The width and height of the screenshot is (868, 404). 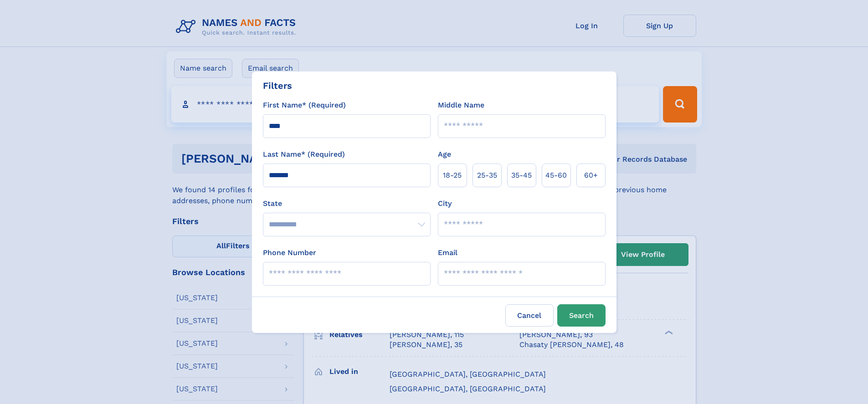 What do you see at coordinates (444, 203) in the screenshot?
I see `label: City` at bounding box center [444, 203].